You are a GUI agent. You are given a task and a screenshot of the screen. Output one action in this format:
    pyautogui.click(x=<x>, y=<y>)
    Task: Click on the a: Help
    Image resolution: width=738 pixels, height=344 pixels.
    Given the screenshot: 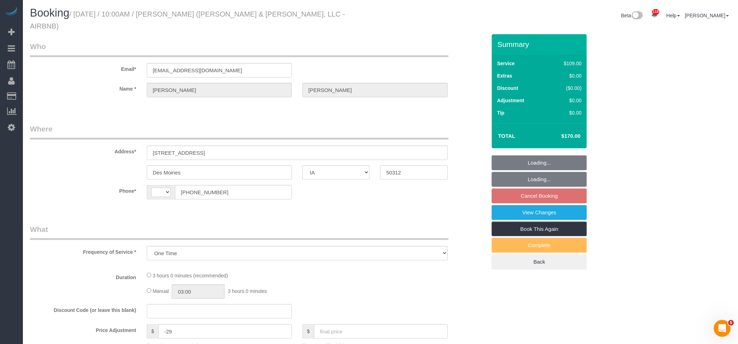 What is the action you would take?
    pyautogui.click(x=673, y=15)
    